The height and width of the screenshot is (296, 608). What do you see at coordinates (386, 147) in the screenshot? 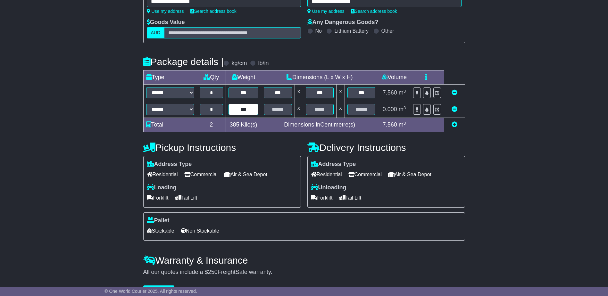
I see `h4: Delivery Instructions` at bounding box center [386, 147].